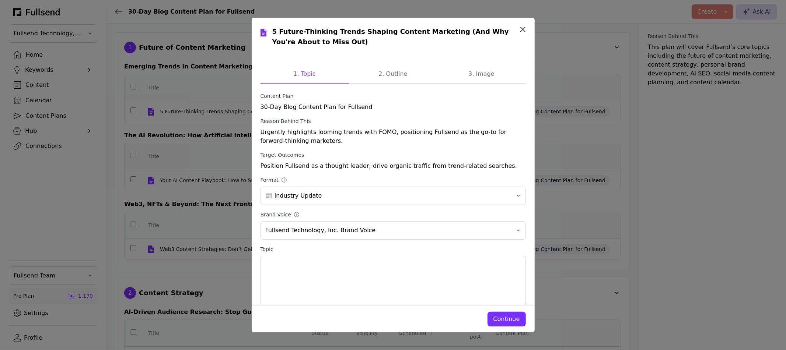 The width and height of the screenshot is (786, 350). What do you see at coordinates (393, 231) in the screenshot?
I see `button: Fullsend Technology, Inc. Brand Voice` at bounding box center [393, 231].